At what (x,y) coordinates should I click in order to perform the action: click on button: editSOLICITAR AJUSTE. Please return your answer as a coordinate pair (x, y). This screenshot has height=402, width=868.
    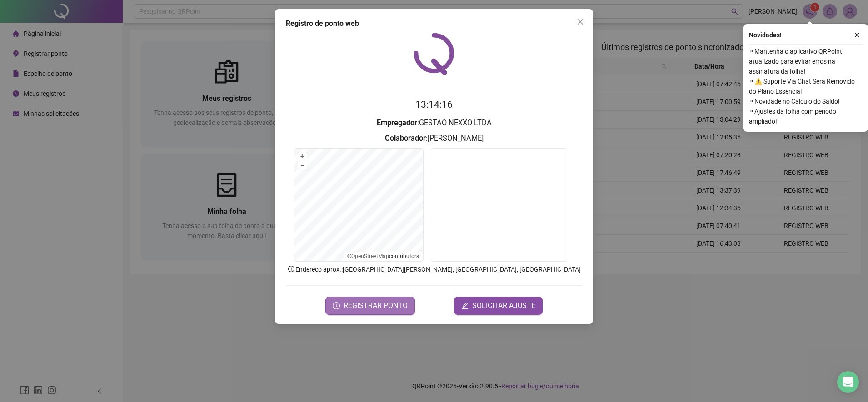
    Looking at the image, I should click on (498, 306).